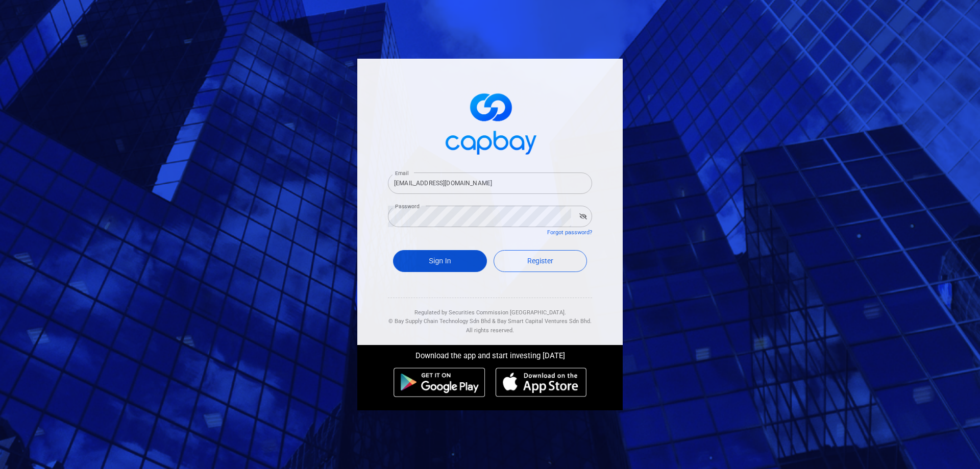  What do you see at coordinates (402, 173) in the screenshot?
I see `label: Email` at bounding box center [402, 173].